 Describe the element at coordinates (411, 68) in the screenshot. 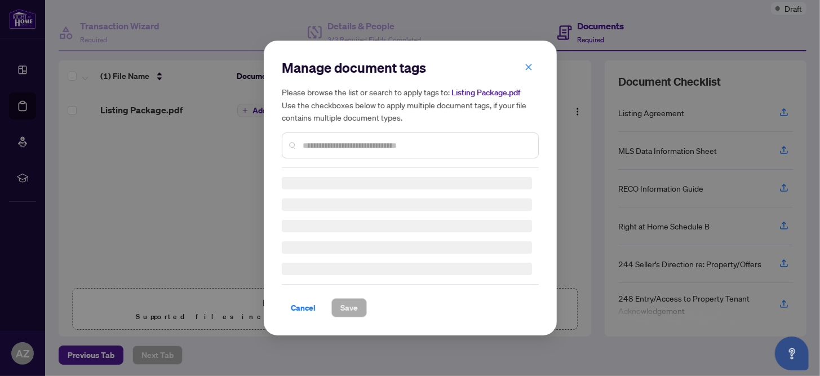

I see `h2: Manage document tags` at that location.